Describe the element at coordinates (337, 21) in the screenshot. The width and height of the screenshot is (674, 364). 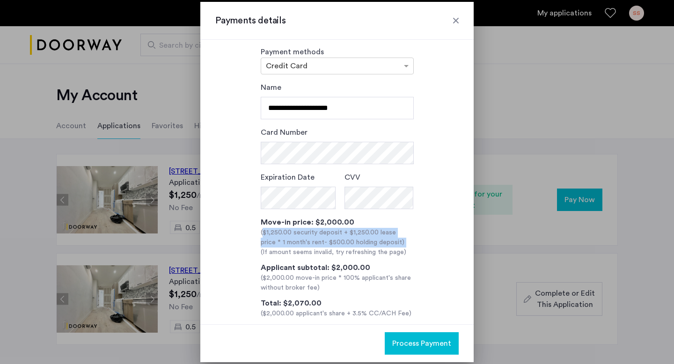
I see `h3: Payments details` at that location.